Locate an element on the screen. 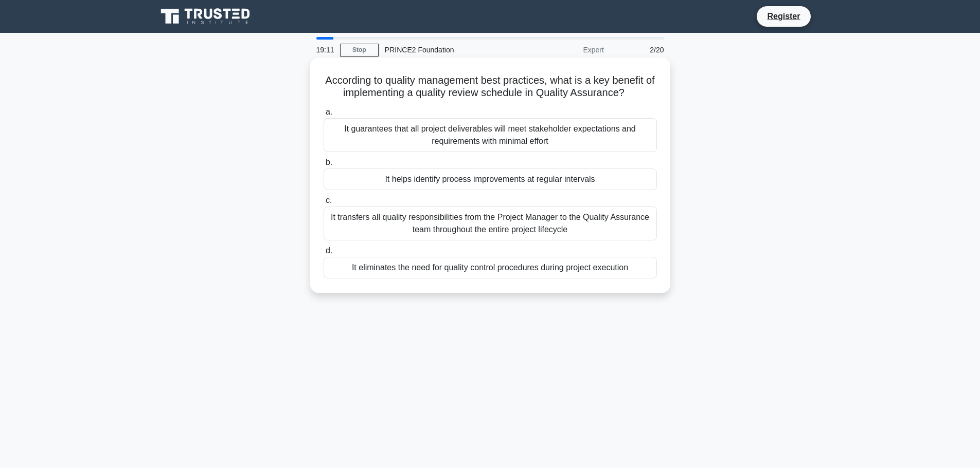  span: d. is located at coordinates (328, 250).